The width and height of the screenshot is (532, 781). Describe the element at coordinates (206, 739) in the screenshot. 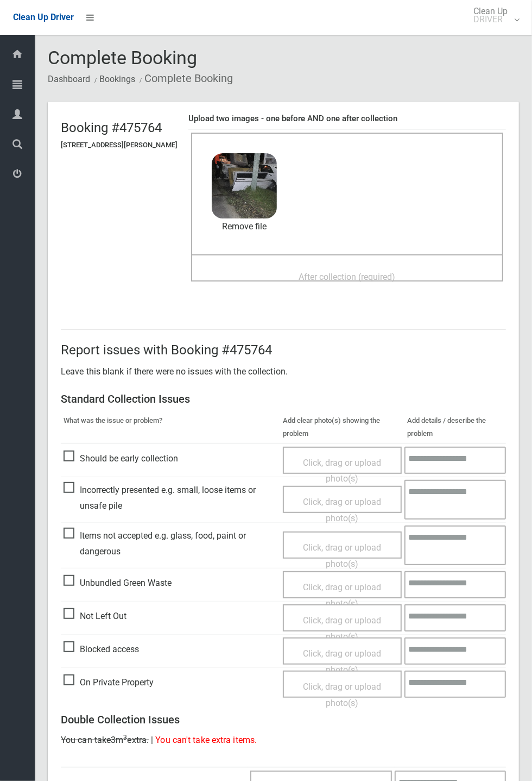

I see `span: You can't take extra items.` at that location.